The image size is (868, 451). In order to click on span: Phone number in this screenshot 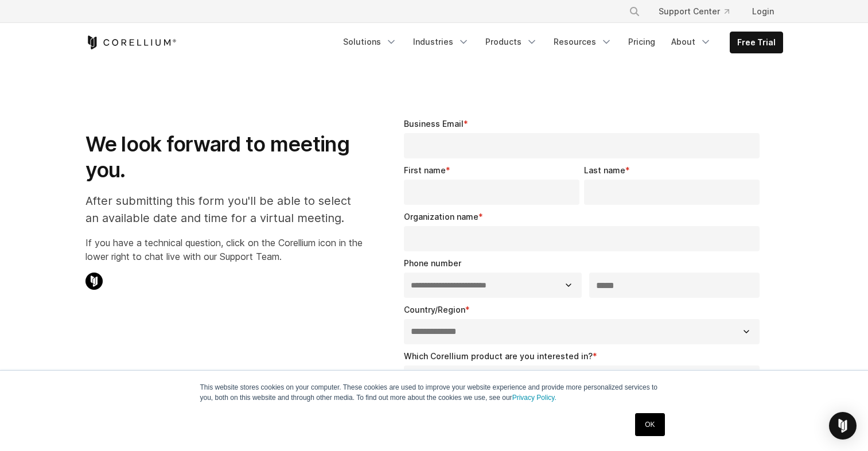, I will do `click(433, 263)`.